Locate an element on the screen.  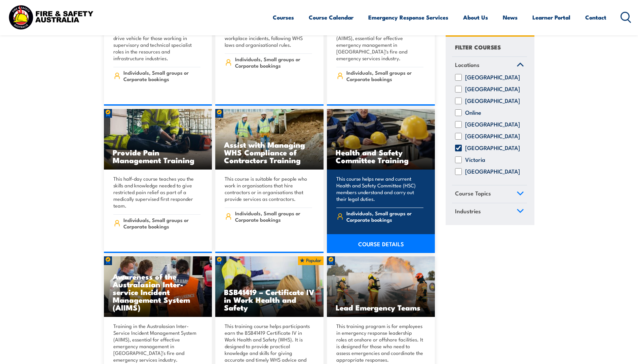
img: Lead Emergency Teams TRAINING is located at coordinates (381, 287).